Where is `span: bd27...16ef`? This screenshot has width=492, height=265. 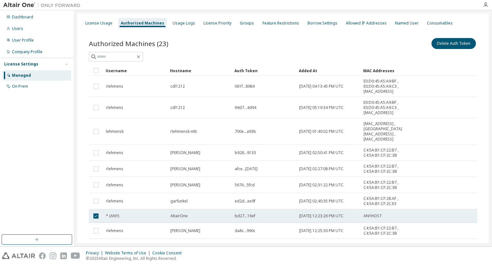 span: bd27...16ef is located at coordinates (245, 216).